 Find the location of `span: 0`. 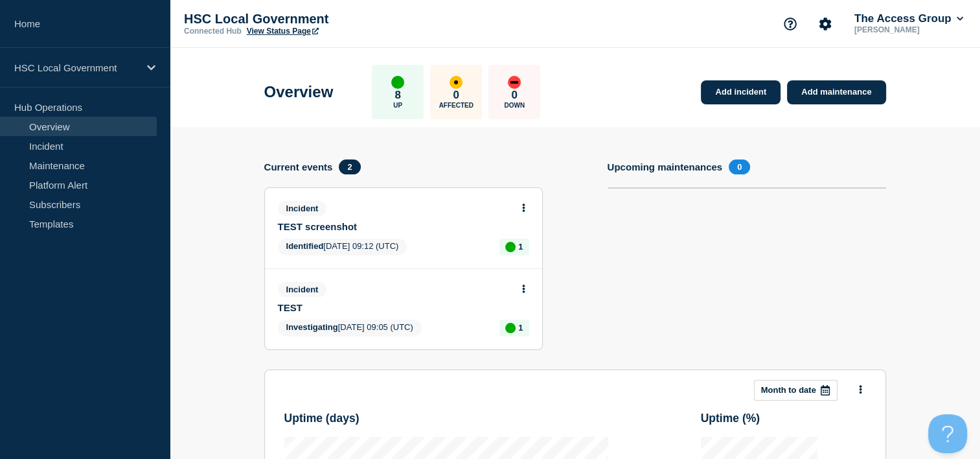

span: 0 is located at coordinates (739, 166).